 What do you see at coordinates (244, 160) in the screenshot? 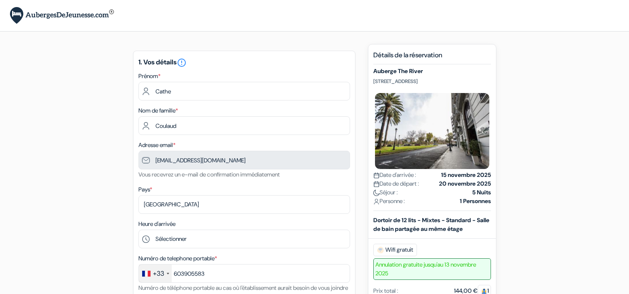
I see `input: Entrer adresse e-mail` at bounding box center [244, 160].